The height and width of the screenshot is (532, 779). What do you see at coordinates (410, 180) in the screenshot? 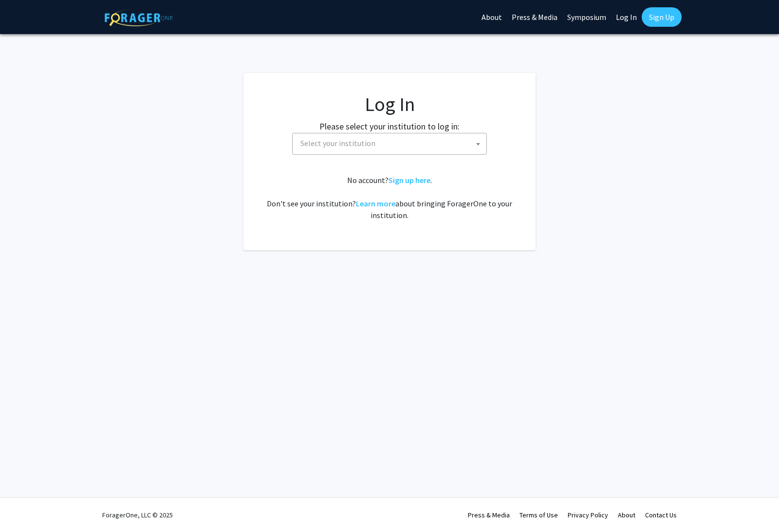
I see `a: Sign up here` at bounding box center [410, 180].